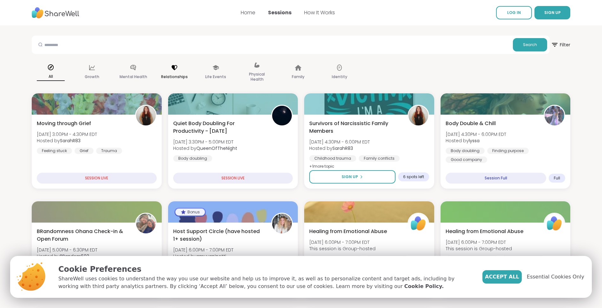 Image resolution: width=602 pixels, height=308 pixels. What do you see at coordinates (554, 115) in the screenshot?
I see `img: lyssa` at bounding box center [554, 115].